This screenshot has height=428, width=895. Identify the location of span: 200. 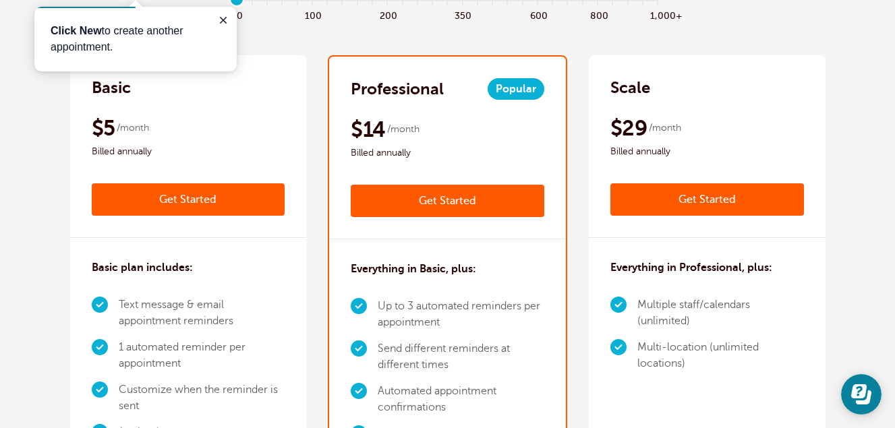
(387, 14).